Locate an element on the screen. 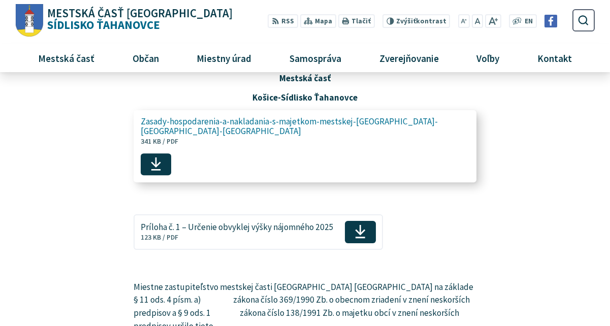  a: Príloha č. 1 – Určenie obvyklej výšky nájomného 2025123 KB / PDF is located at coordinates (258, 232).